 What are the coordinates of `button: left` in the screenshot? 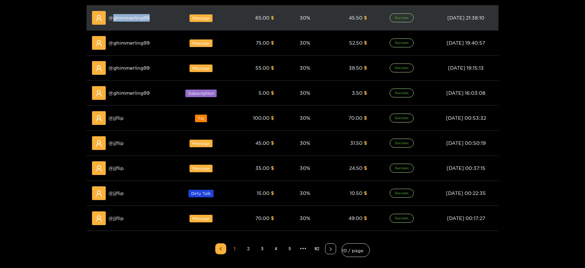 It's located at (221, 249).